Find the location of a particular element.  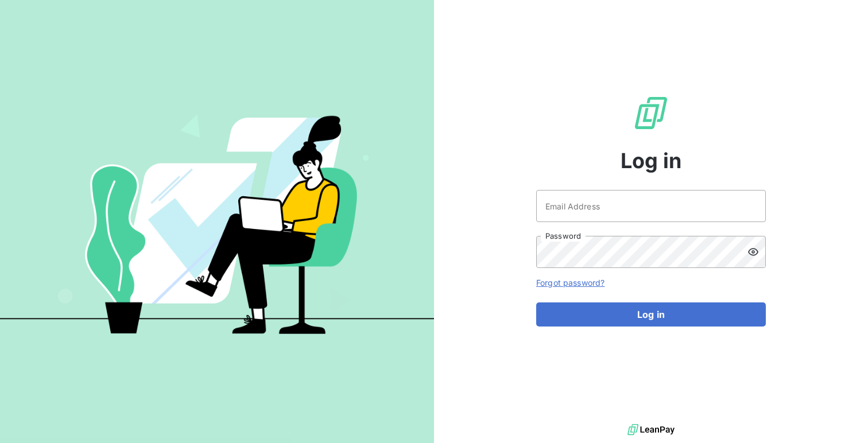

img: LeanPay Logo is located at coordinates (651, 113).